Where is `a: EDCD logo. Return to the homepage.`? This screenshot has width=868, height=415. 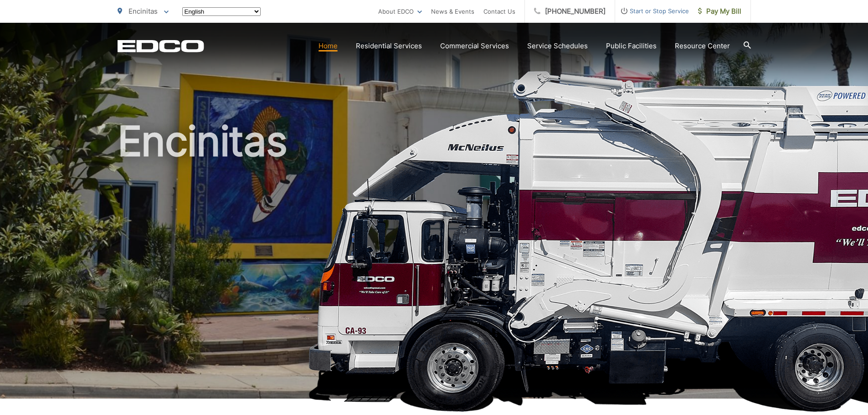
a: EDCD logo. Return to the homepage. is located at coordinates (161, 46).